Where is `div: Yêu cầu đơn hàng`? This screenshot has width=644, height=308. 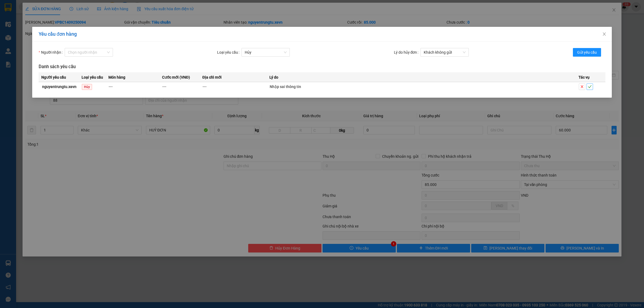 div: Yêu cầu đơn hàng is located at coordinates (322, 34).